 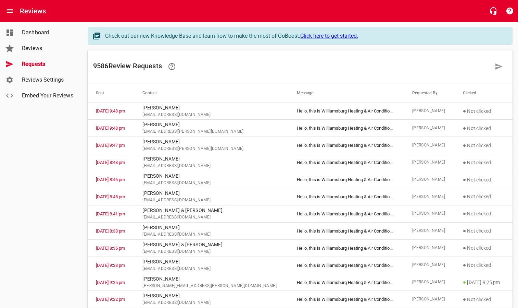 I want to click on button: Support Portal, so click(x=510, y=11).